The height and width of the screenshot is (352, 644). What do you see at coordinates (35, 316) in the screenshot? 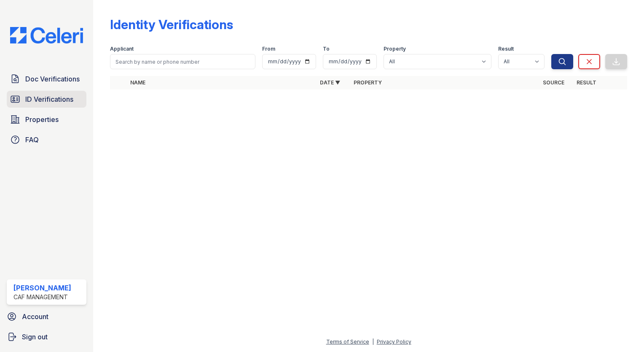
I see `span: Account` at bounding box center [35, 316].